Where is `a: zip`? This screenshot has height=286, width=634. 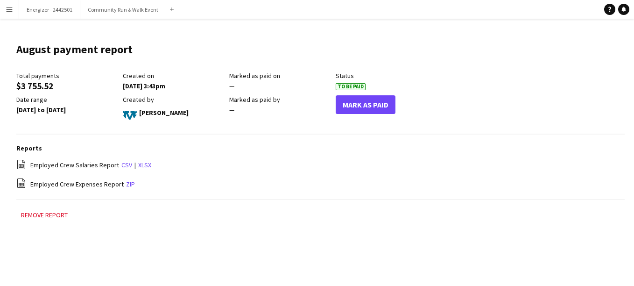
a: zip is located at coordinates (130, 184).